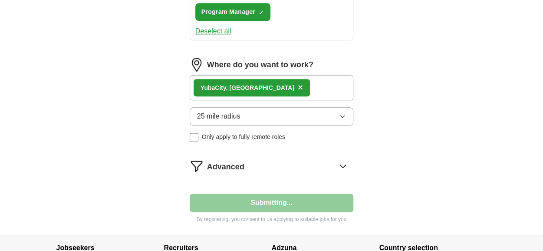  Describe the element at coordinates (213, 31) in the screenshot. I see `button: Deselect all` at that location.